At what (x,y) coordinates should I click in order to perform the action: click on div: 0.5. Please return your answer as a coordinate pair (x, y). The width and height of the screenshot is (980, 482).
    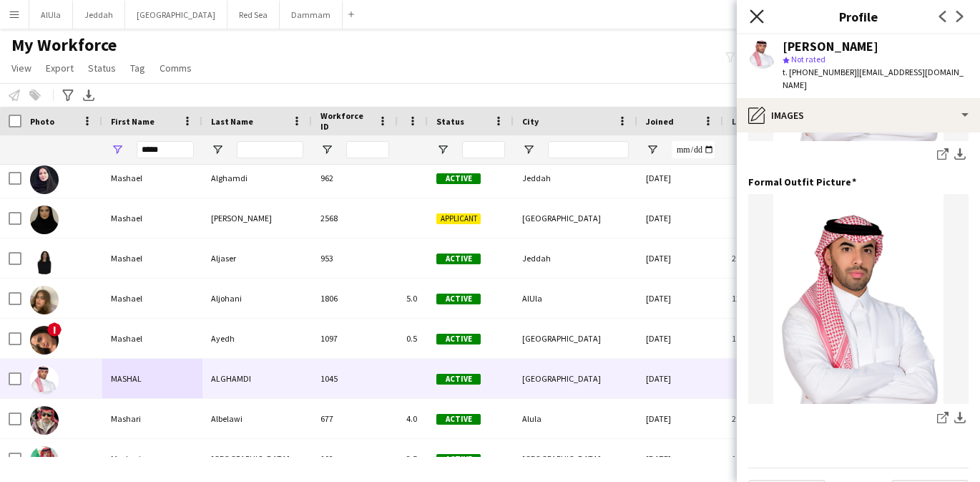
    Looking at the image, I should click on (413, 338).